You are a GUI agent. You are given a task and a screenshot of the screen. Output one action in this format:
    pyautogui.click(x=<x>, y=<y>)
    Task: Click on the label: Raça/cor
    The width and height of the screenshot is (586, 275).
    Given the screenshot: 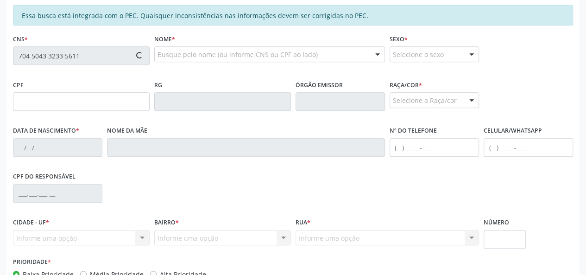 What is the action you would take?
    pyautogui.click(x=406, y=85)
    